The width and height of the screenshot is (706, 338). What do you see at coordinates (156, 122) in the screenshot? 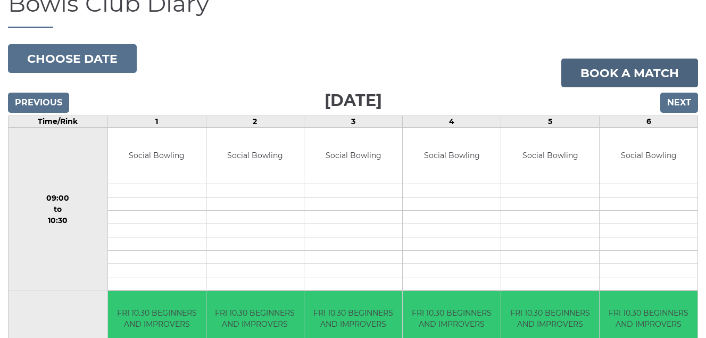
I see `td: 1` at bounding box center [156, 122].